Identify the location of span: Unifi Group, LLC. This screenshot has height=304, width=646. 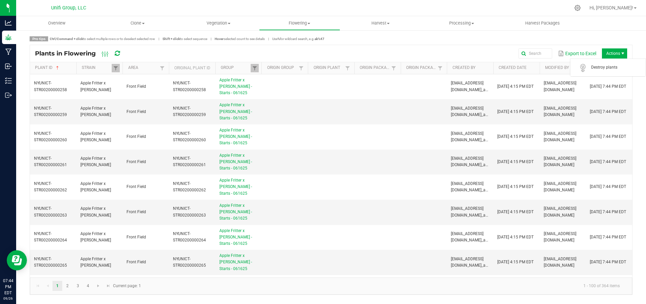
(69, 8).